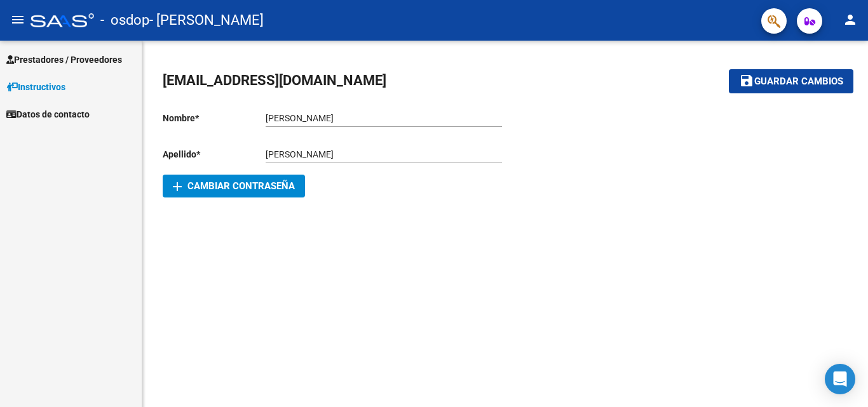 The image size is (868, 407). What do you see at coordinates (48, 114) in the screenshot?
I see `span: Datos de contacto` at bounding box center [48, 114].